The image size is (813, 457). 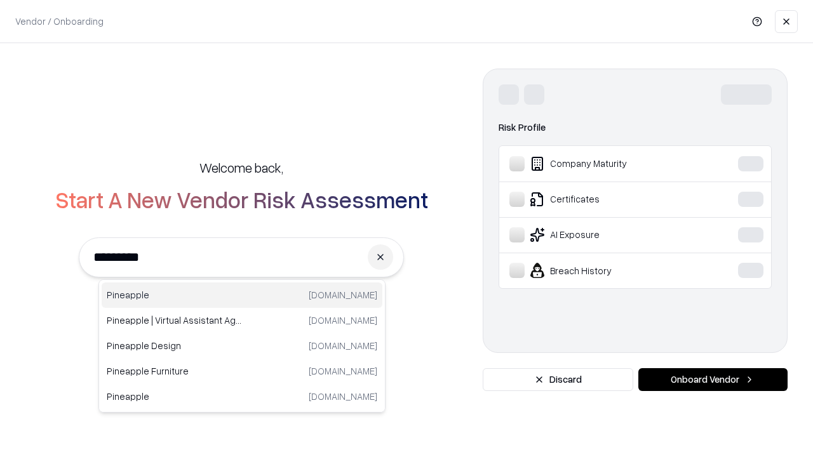 What do you see at coordinates (174, 345) in the screenshot?
I see `p: Pineapple Design` at bounding box center [174, 345].